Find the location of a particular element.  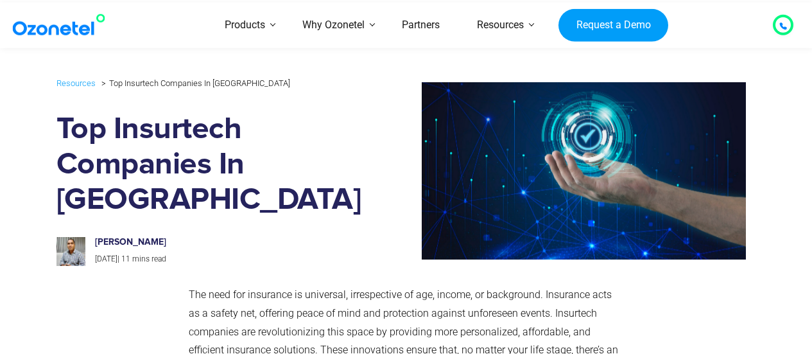

a: Why Ozonetel is located at coordinates (333, 25).